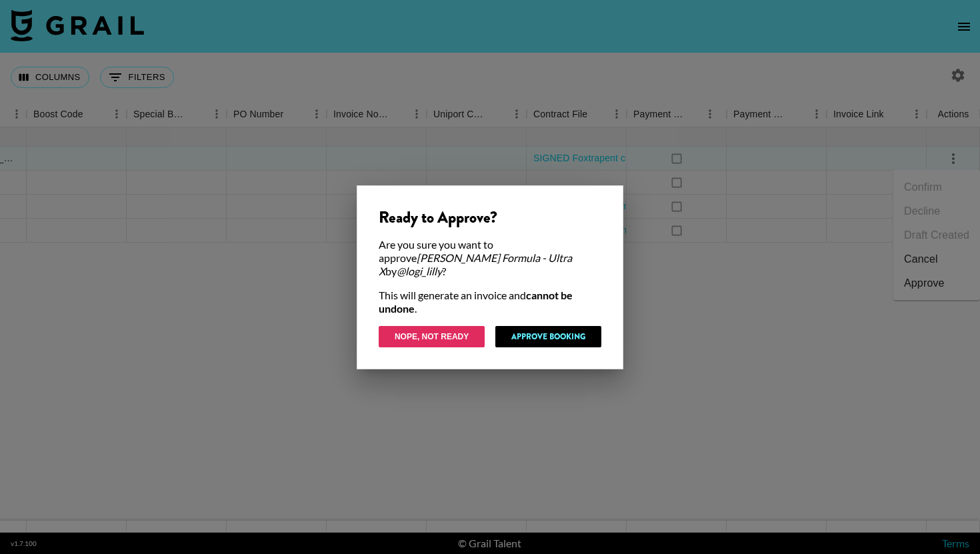  Describe the element at coordinates (548, 337) in the screenshot. I see `button: Approve Booking` at that location.